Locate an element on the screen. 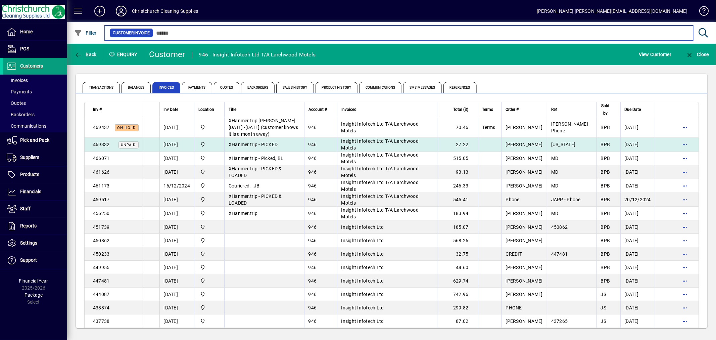 The height and width of the screenshot is (340, 716). span: Inv # is located at coordinates (97, 109).